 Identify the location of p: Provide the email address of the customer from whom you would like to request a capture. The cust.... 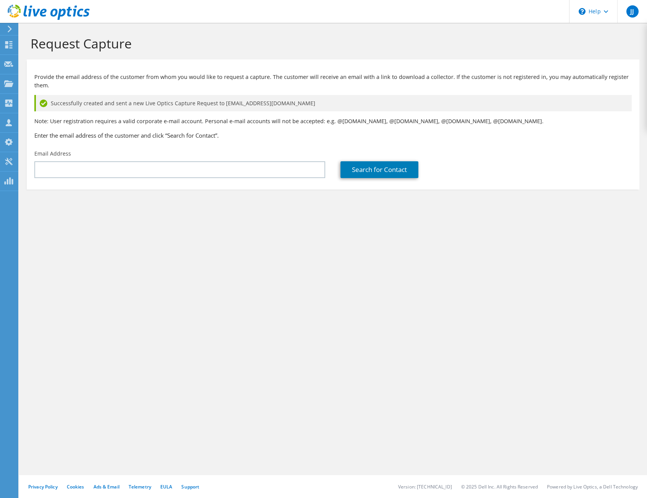
(333, 81).